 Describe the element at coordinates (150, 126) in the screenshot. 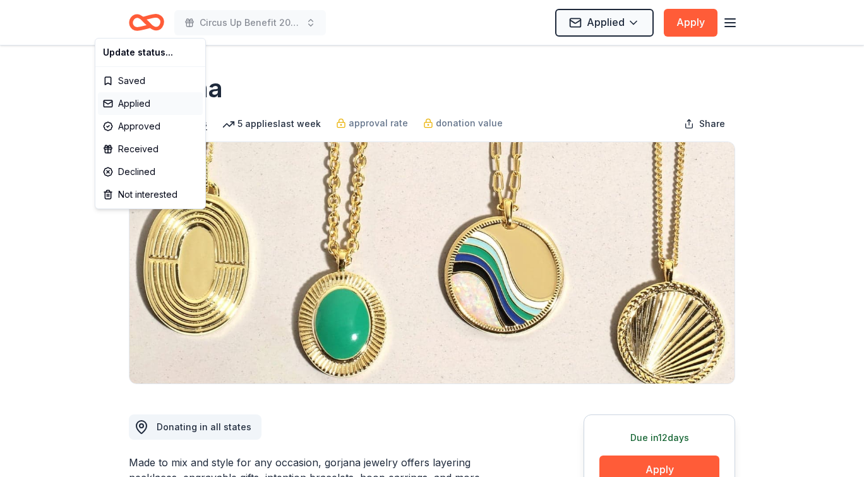

I see `div: Approved` at that location.